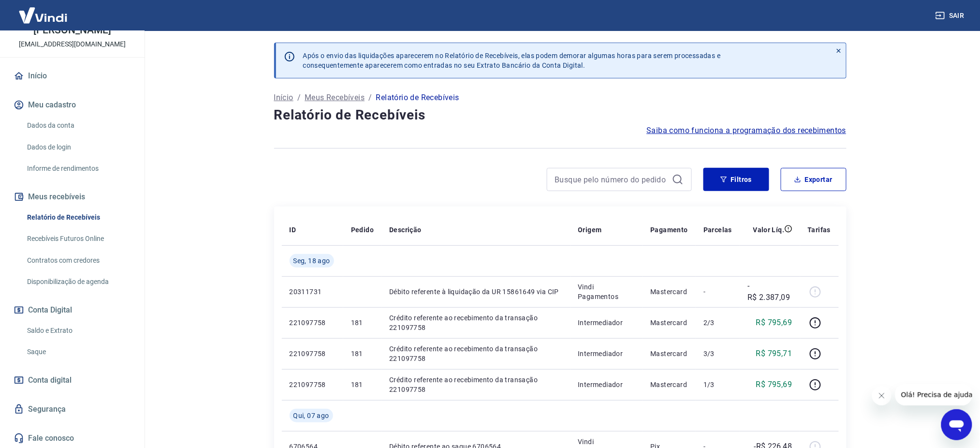  I want to click on button: Conta Digital, so click(72, 310).